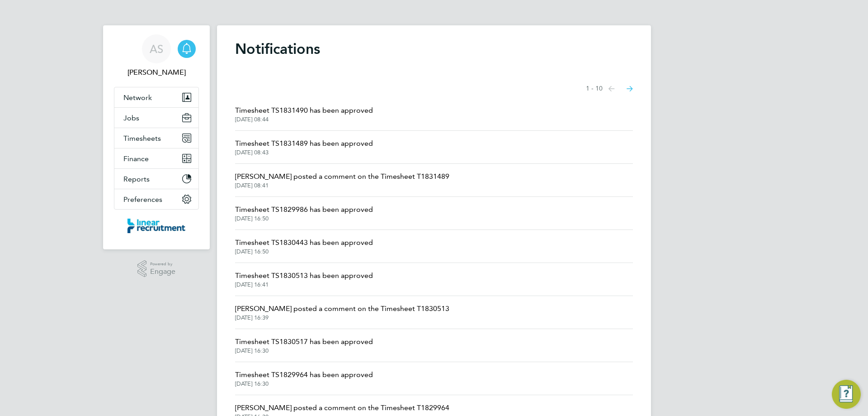  I want to click on span: Timesheet TS1829964 has been approved, so click(304, 374).